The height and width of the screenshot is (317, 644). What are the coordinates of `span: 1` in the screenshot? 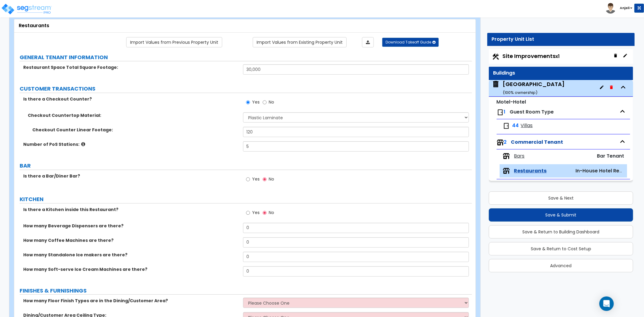 It's located at (504, 111).